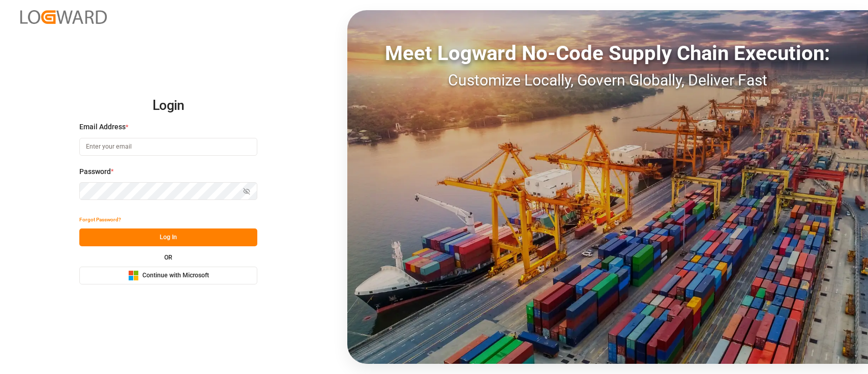 This screenshot has height=374, width=868. Describe the element at coordinates (176, 275) in the screenshot. I see `span: Continue with Microsoft` at that location.